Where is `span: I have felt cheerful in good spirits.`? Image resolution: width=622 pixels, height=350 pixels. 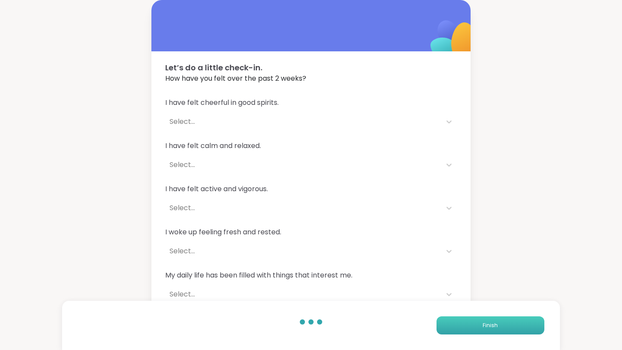
span: I have felt cheerful in good spirits. is located at coordinates (311, 103).